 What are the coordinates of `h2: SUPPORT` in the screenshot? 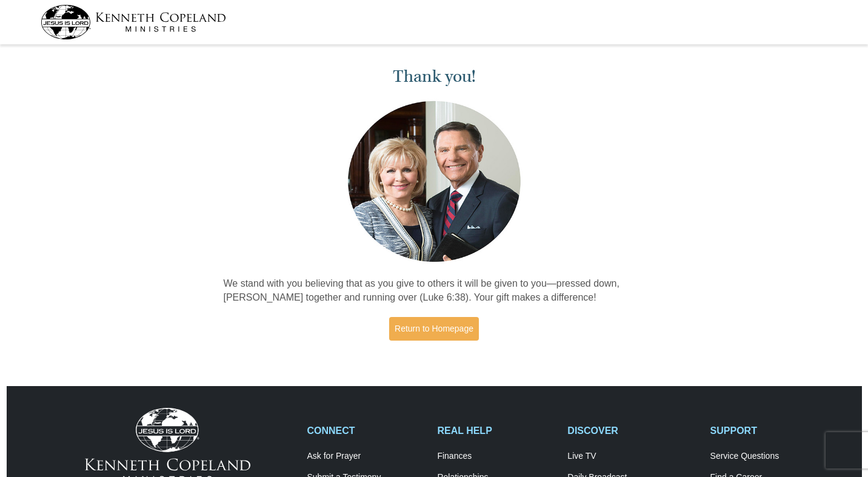 It's located at (769, 430).